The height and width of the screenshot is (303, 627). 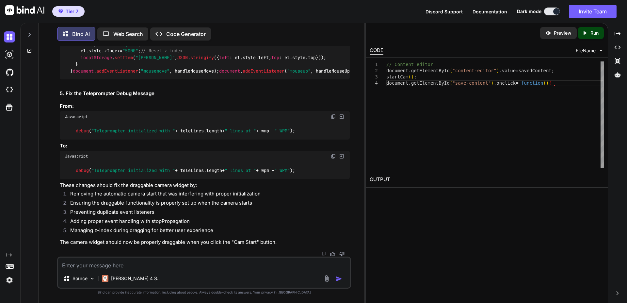 I want to click on span: "save-content", so click(x=472, y=83).